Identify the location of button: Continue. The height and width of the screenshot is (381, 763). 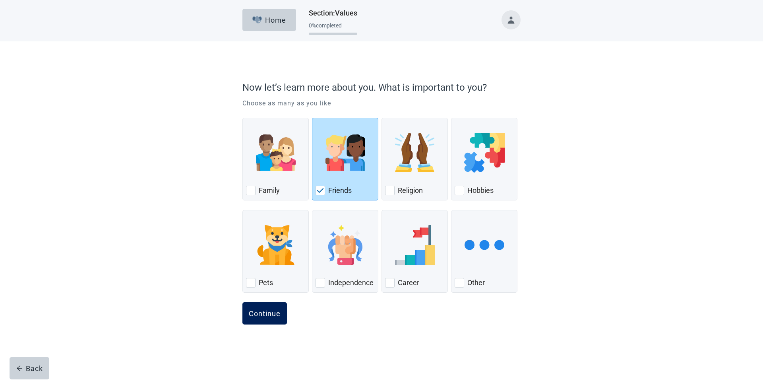
(265, 313).